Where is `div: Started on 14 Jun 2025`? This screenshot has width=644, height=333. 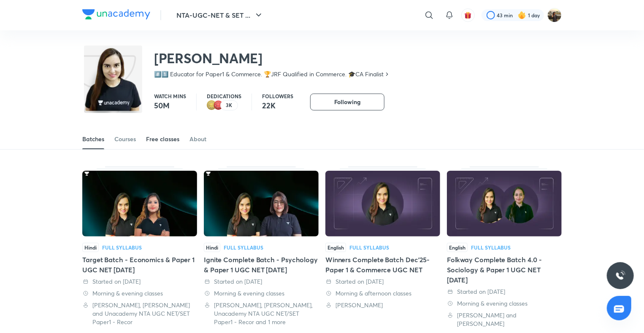
div: Started on 14 Jun 2025 is located at coordinates (383, 282).